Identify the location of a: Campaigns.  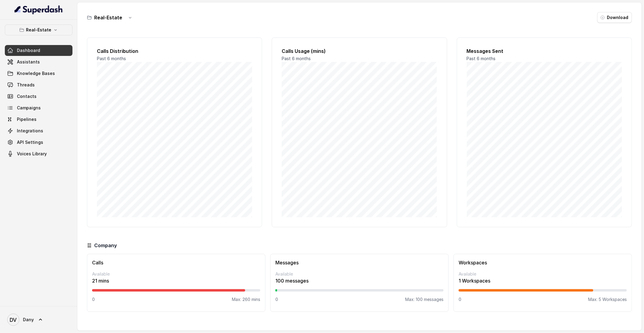
(39, 108).